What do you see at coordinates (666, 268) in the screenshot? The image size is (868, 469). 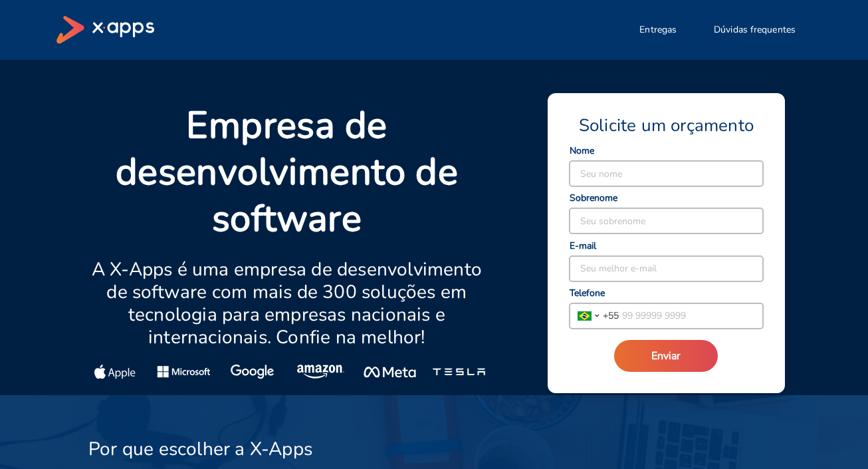 I see `input: Seu melhor e-mail` at bounding box center [666, 268].